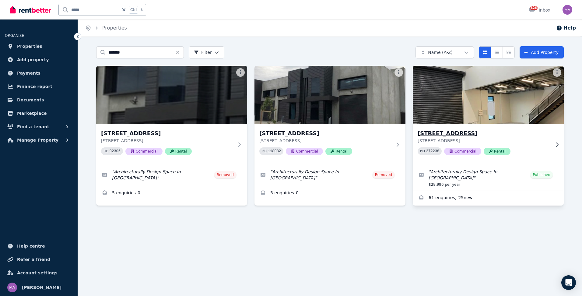 The height and width of the screenshot is (296, 582). I want to click on button: Manage Property, so click(39, 140).